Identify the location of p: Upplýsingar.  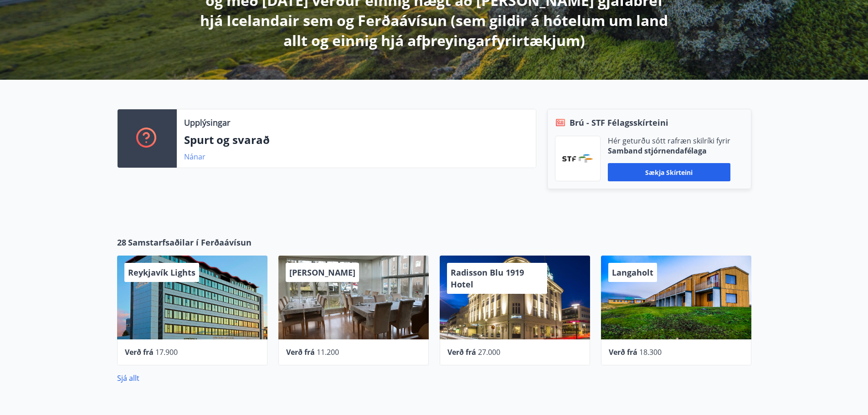
(207, 123).